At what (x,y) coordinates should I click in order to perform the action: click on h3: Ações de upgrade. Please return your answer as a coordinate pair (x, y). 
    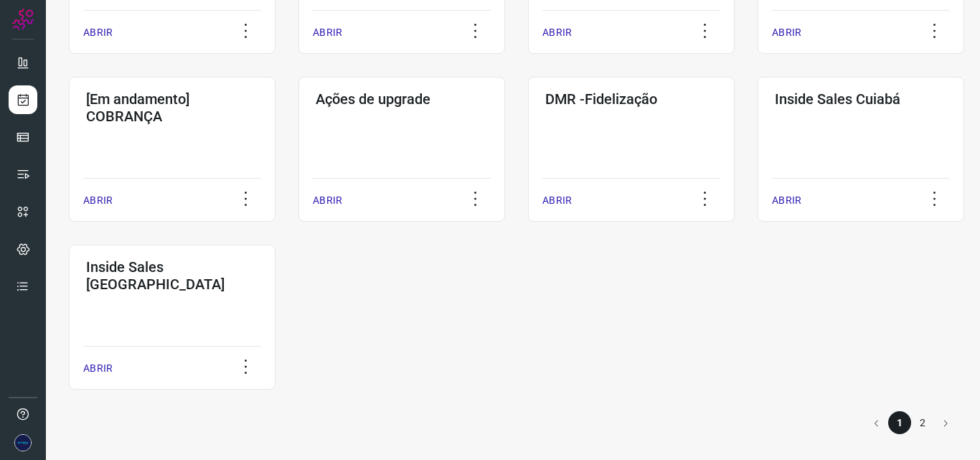
    Looking at the image, I should click on (402, 99).